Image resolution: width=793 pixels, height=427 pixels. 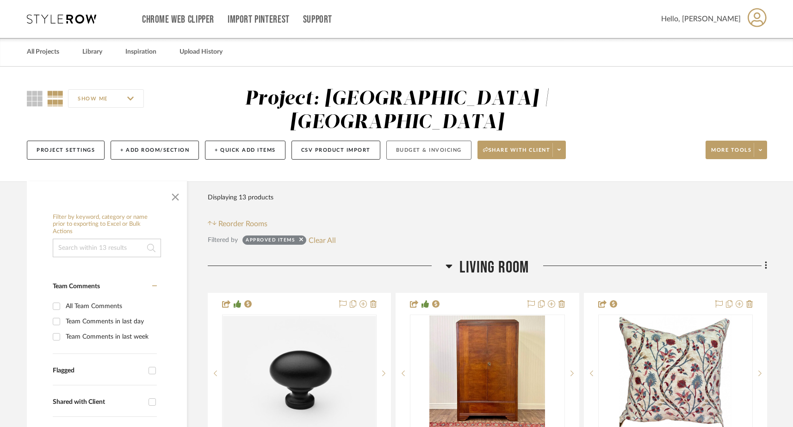 What do you see at coordinates (98, 402) in the screenshot?
I see `div: Shared with Client` at bounding box center [98, 402].